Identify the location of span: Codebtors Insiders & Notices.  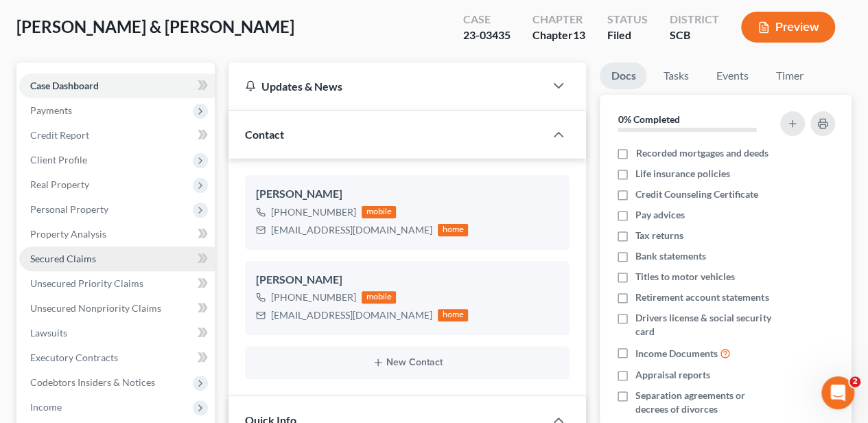
(93, 381).